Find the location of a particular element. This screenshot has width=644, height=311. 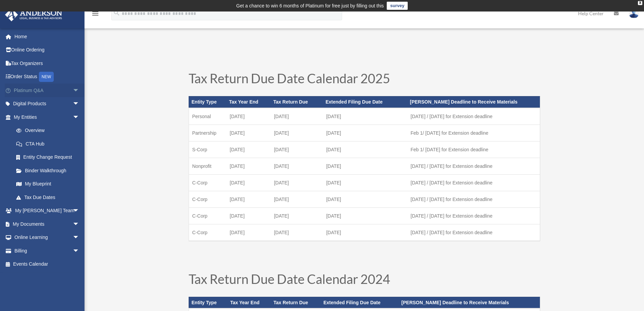

div: NEW is located at coordinates (46, 77).